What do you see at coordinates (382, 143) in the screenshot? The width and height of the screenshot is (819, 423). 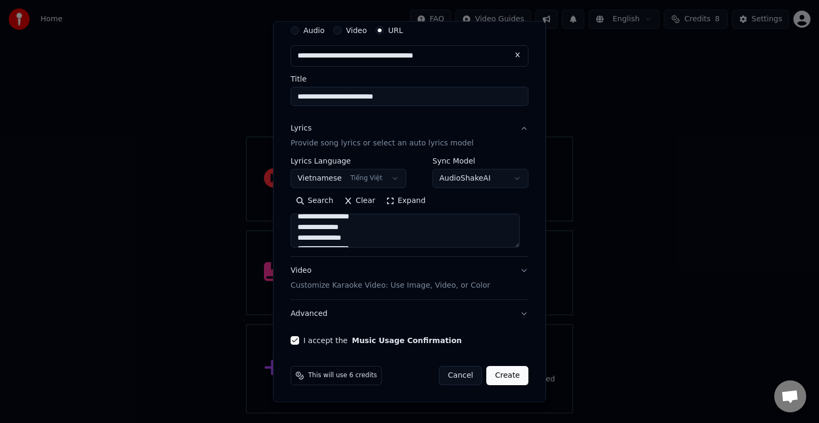 I see `p: Provide song lyrics or select an auto lyrics model` at bounding box center [382, 143].